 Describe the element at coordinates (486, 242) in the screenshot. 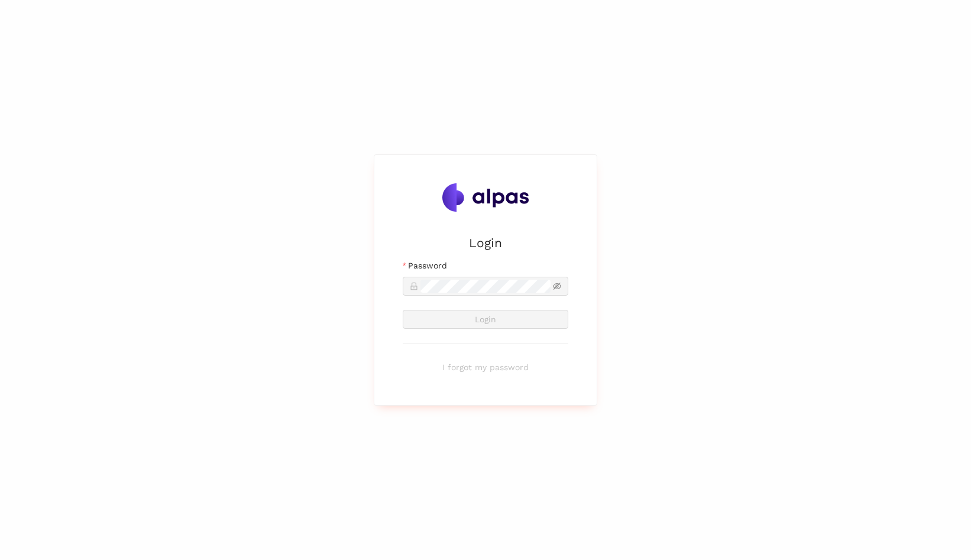

I see `h2: Login` at that location.